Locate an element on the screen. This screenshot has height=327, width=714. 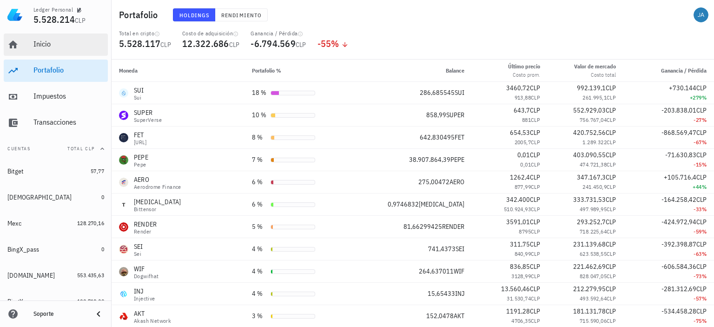
span: 642,830495 is located at coordinates (437, 137).